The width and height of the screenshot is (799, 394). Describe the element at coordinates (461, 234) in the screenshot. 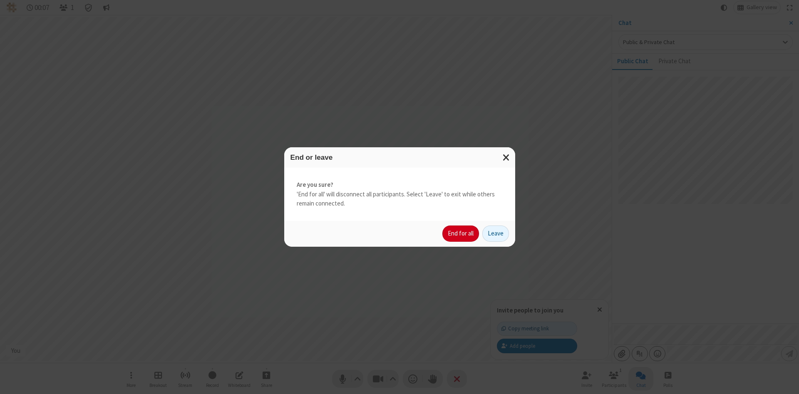

I see `button: End for all` at that location.